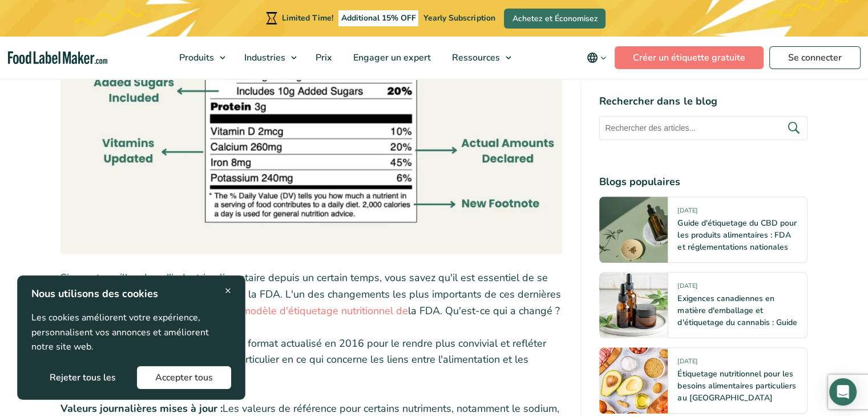 Image resolution: width=868 pixels, height=417 pixels. What do you see at coordinates (131, 333) in the screenshot?
I see `p: Les cookies améliorent votre expérience, personnalisent vos annonces et améliorent notre site web.` at bounding box center [131, 333].